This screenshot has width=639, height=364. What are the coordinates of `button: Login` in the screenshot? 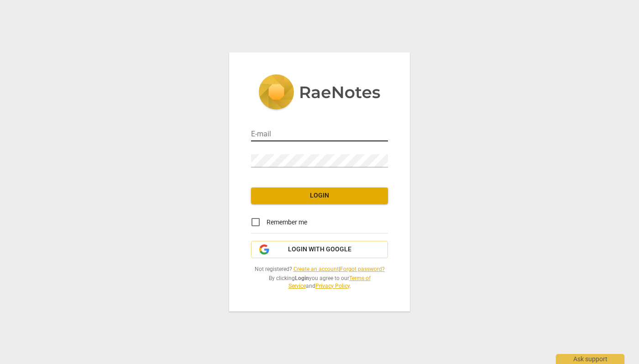 It's located at (320, 196).